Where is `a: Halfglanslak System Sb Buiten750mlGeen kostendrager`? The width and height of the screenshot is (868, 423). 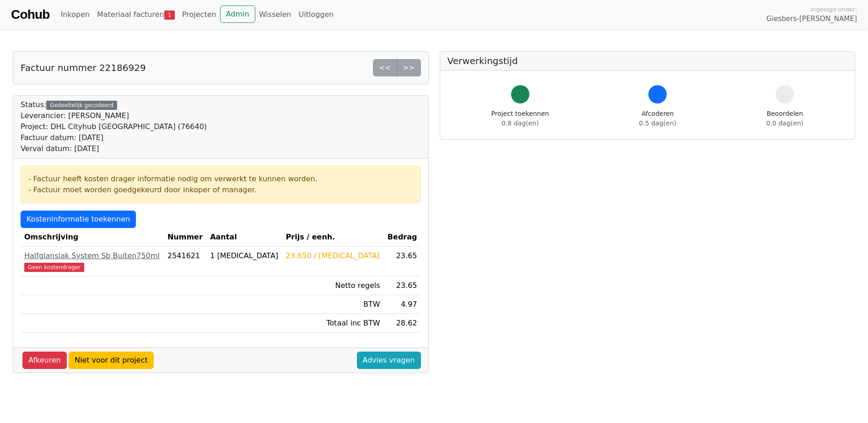 a: Halfglanslak System Sb Buiten750mlGeen kostendrager is located at coordinates (92, 262).